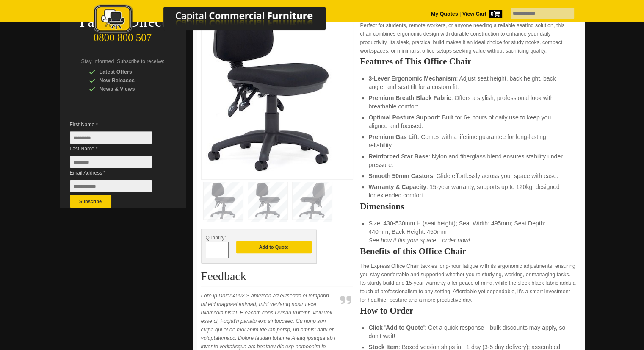  What do you see at coordinates (141, 61) in the screenshot?
I see `span: Subscribe to receive:` at bounding box center [141, 61].